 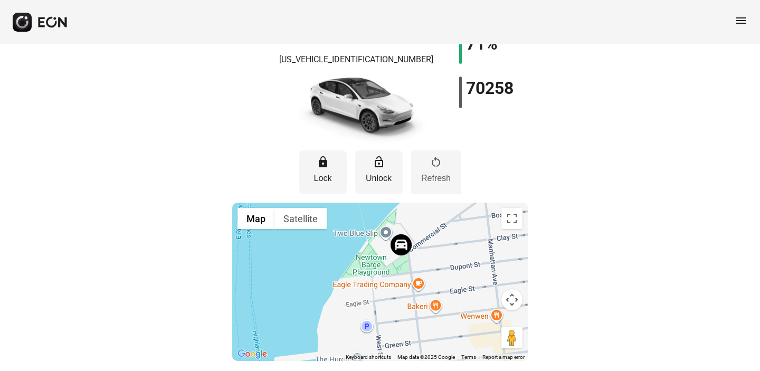 What do you see at coordinates (252, 354) in the screenshot?
I see `img: Google` at bounding box center [252, 354].